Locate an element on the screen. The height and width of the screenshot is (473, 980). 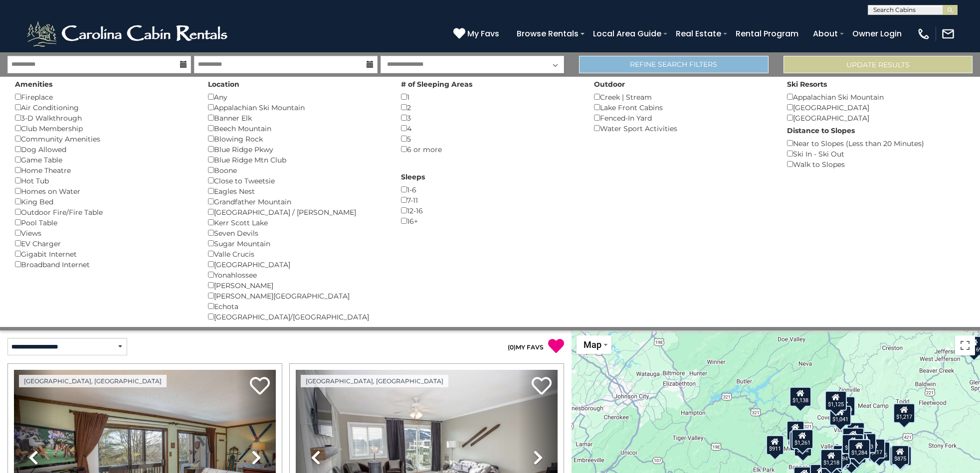
div: Grandfather Mountain is located at coordinates (297, 202).